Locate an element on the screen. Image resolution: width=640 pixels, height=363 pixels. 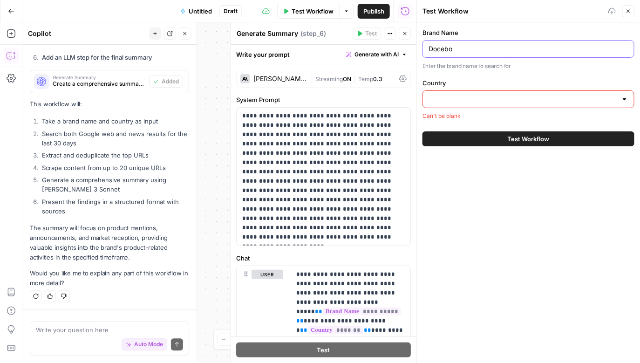
p: Enter the brand name to search for is located at coordinates (528, 66).